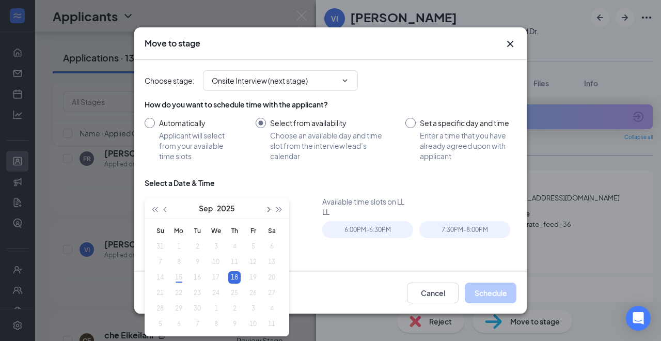 The height and width of the screenshot is (341, 661). I want to click on th: Sa, so click(272, 231).